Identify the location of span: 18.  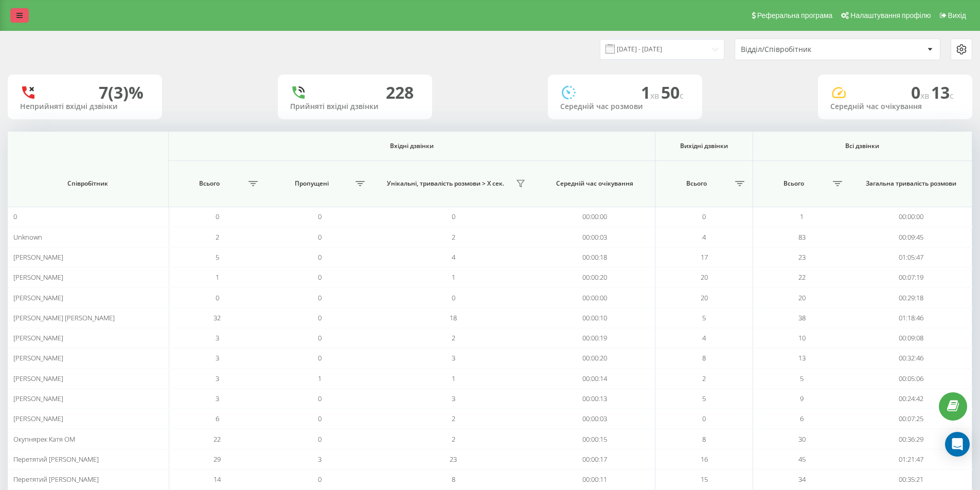
(453, 318).